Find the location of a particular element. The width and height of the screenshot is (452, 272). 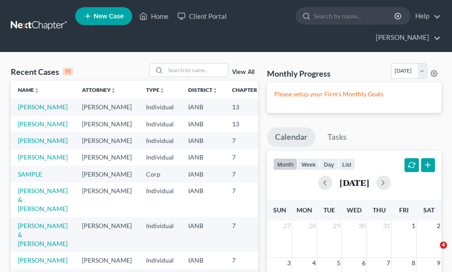

button: month is located at coordinates (286, 164).